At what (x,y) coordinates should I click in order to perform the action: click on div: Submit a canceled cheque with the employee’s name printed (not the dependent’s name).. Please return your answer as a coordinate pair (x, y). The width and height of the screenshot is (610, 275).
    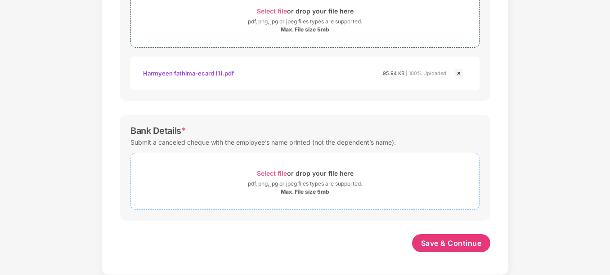
    Looking at the image, I should click on (263, 142).